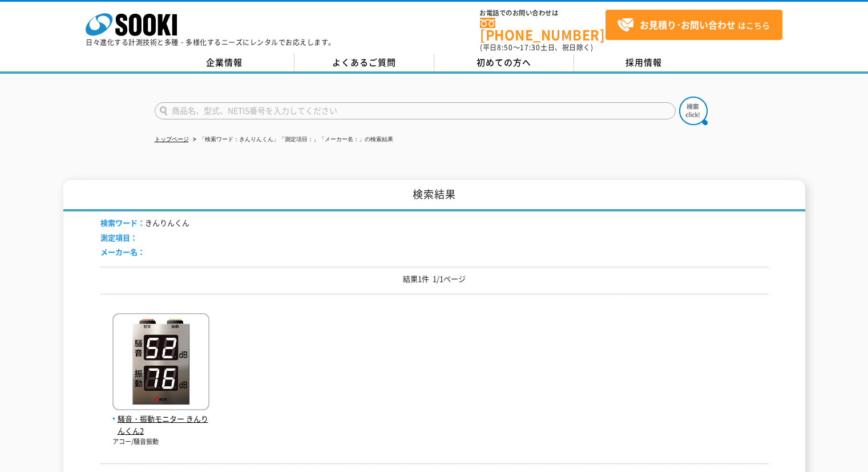  Describe the element at coordinates (123, 222) in the screenshot. I see `span: 検索ワード：` at that location.